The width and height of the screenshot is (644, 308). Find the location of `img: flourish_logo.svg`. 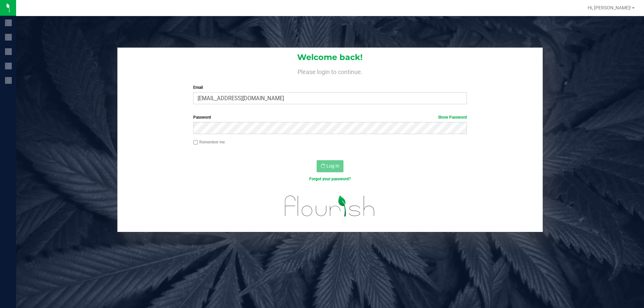

img: flourish_logo.svg is located at coordinates (330, 206).